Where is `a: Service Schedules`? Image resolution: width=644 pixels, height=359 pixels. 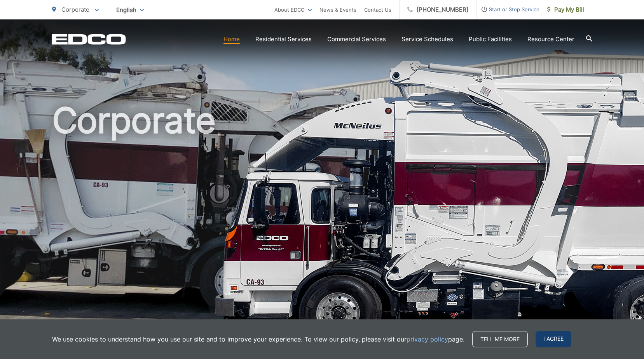 a: Service Schedules is located at coordinates (427, 40).